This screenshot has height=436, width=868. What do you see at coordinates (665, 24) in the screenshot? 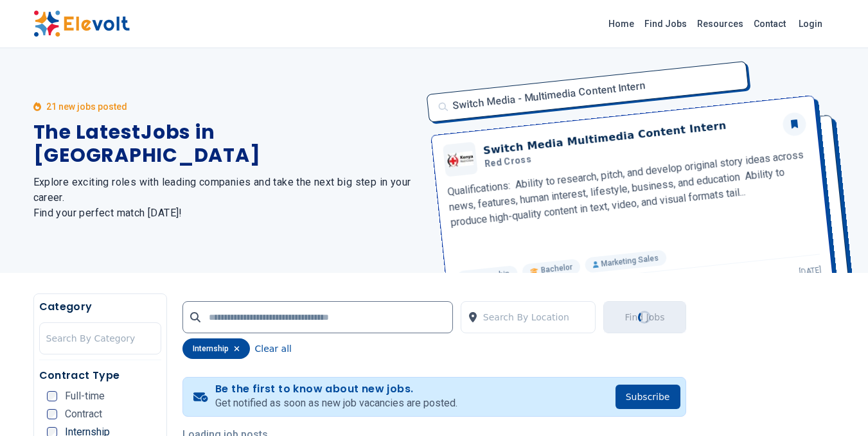
I see `a: Find Jobs` at bounding box center [665, 24].